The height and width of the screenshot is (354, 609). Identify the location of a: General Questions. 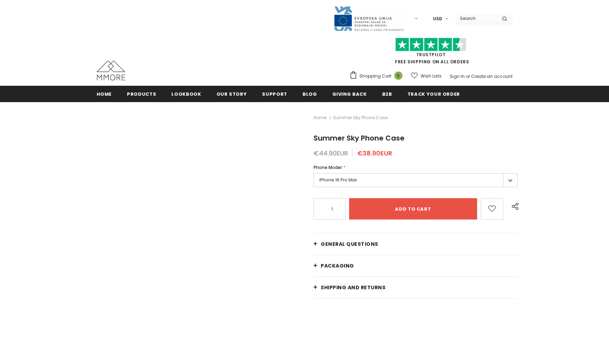
(415, 244).